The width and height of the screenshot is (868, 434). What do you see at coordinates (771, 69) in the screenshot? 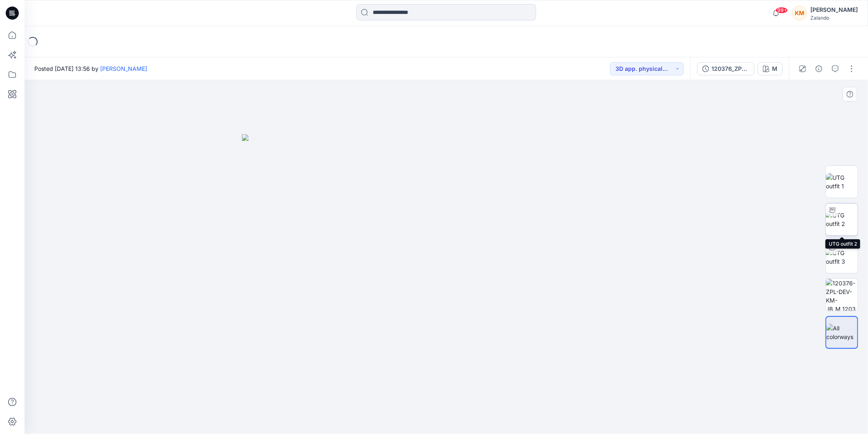
I see `button: M` at bounding box center [771, 69].